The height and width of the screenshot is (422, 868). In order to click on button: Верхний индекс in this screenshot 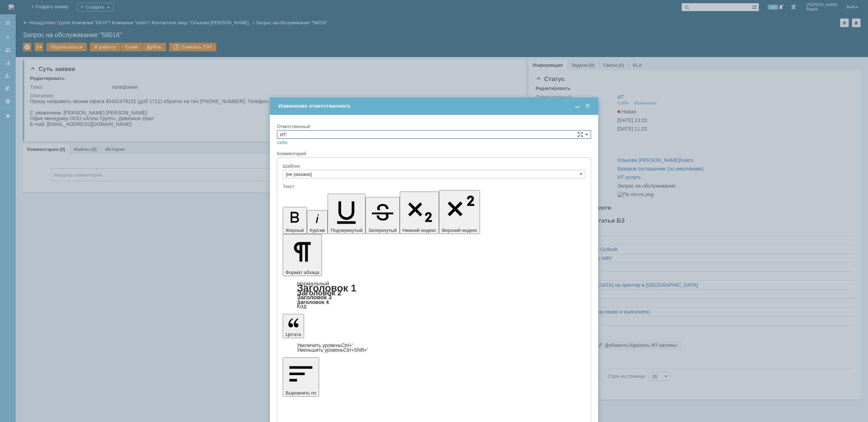, I will do `click(459, 211)`.